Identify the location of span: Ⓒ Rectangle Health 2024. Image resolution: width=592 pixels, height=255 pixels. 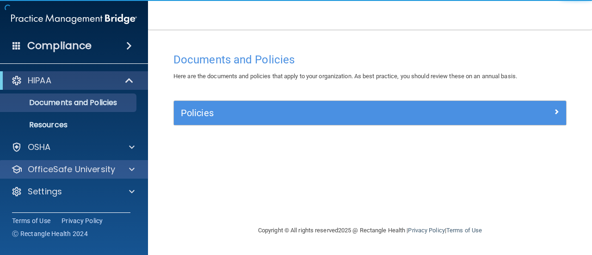
(50, 234).